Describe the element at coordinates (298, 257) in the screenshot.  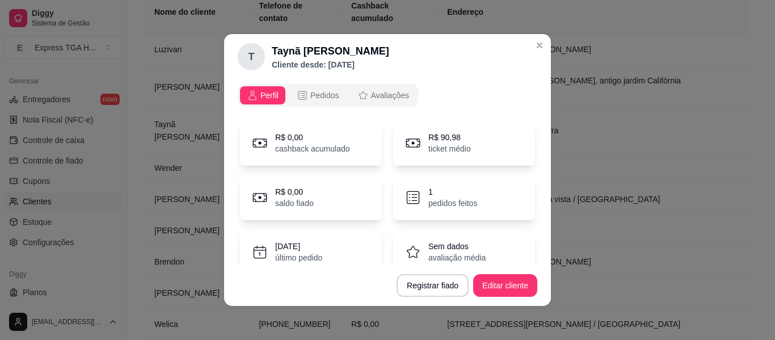
I see `p: último pedido` at that location.